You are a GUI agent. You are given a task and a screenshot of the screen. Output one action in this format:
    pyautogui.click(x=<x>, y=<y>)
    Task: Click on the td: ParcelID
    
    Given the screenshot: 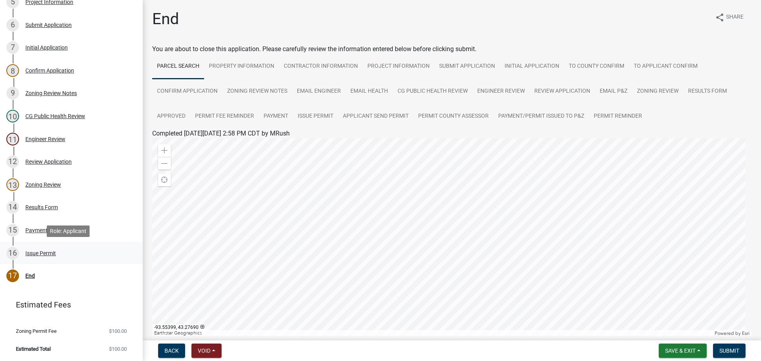 What is the action you would take?
    pyautogui.click(x=216, y=346)
    